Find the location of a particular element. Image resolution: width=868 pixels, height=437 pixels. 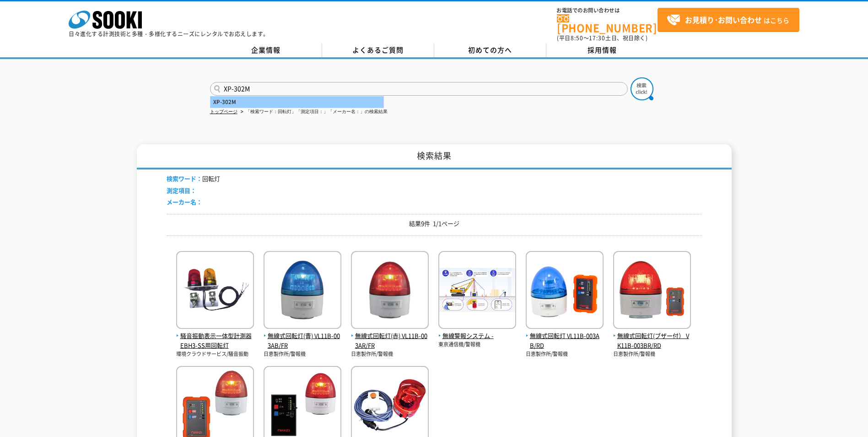

span: 無線警報システム - is located at coordinates (478, 336).